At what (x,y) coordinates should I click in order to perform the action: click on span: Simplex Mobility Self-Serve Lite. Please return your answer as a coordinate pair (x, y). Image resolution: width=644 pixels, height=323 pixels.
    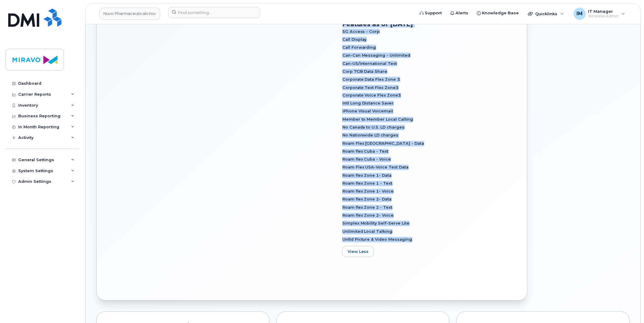
    Looking at the image, I should click on (378, 223).